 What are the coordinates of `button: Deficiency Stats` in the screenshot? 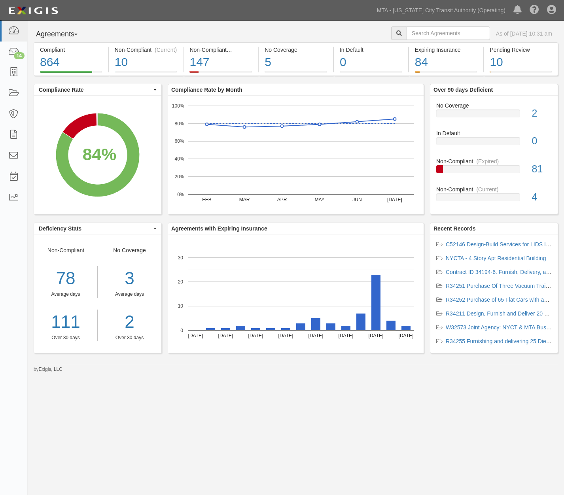 It's located at (98, 229).